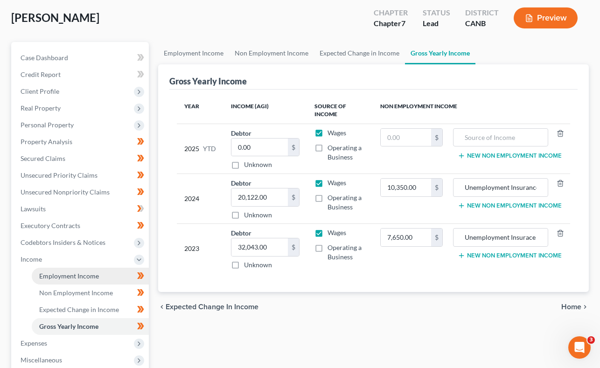 The height and width of the screenshot is (368, 600). I want to click on a: Executory Contracts, so click(81, 226).